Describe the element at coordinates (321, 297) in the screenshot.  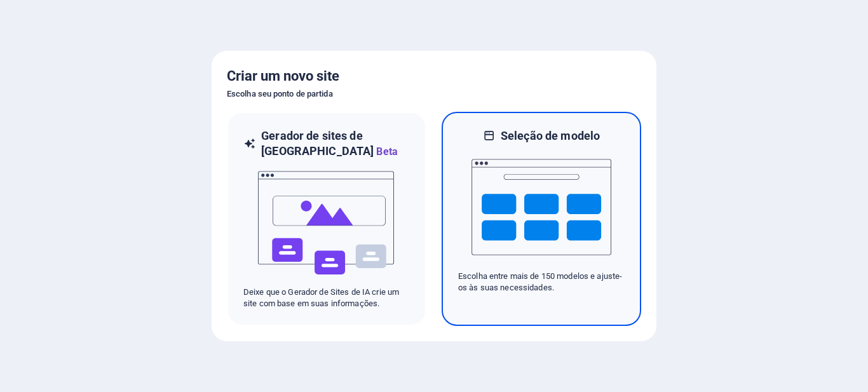
I see `font: Deixe que o Gerador de Sites de IA crie um site com base em suas informações.` at that location.